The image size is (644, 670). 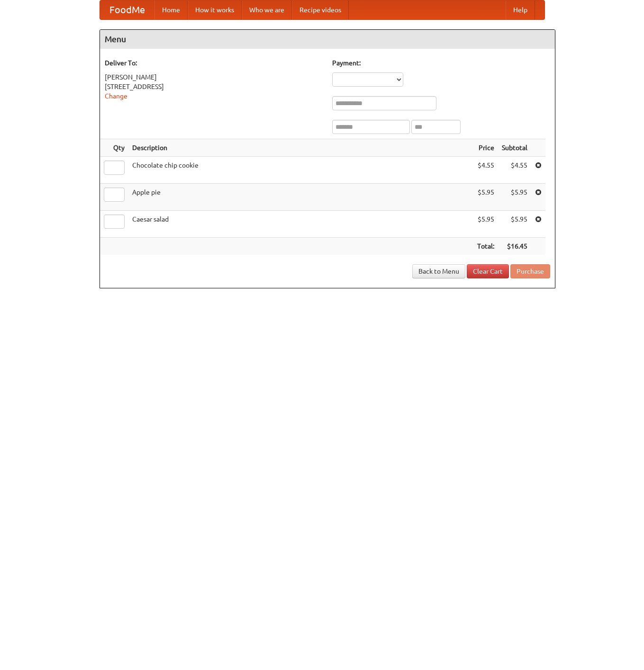 I want to click on a: Help, so click(x=520, y=10).